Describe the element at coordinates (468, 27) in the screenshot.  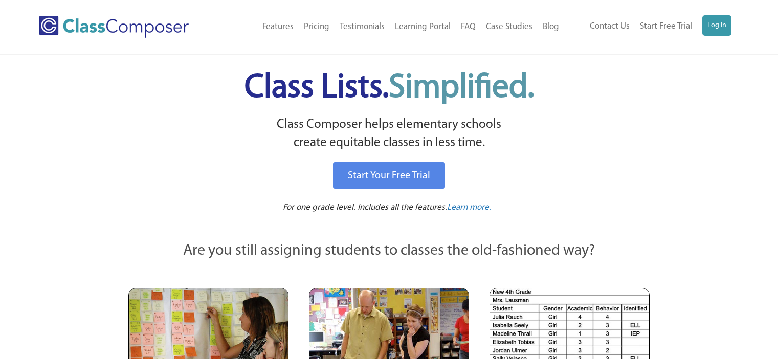
I see `a: FAQ` at that location.